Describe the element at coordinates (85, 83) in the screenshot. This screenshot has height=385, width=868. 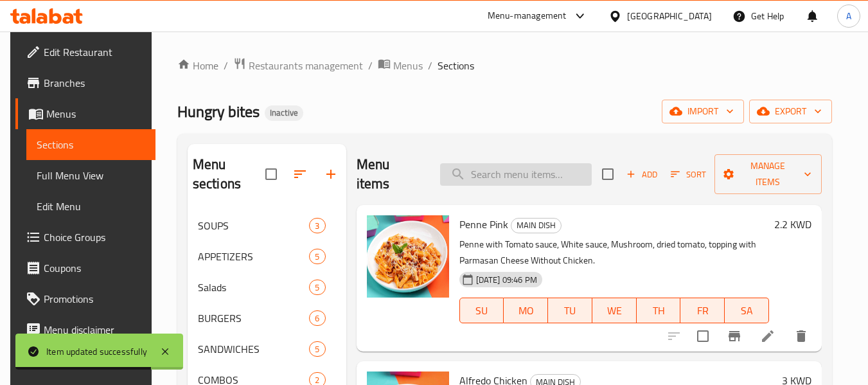
I see `a: Branches` at that location.